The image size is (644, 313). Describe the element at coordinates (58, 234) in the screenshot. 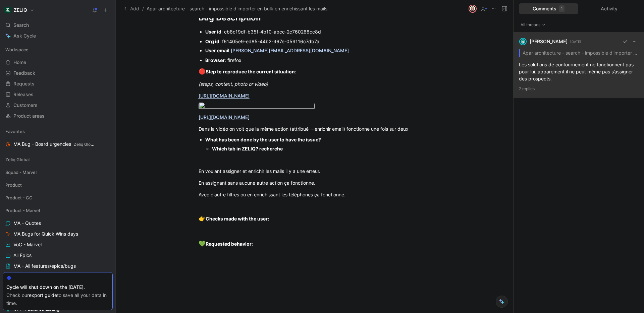

I see `a: MA Bugs for Quick Wins days` at that location.